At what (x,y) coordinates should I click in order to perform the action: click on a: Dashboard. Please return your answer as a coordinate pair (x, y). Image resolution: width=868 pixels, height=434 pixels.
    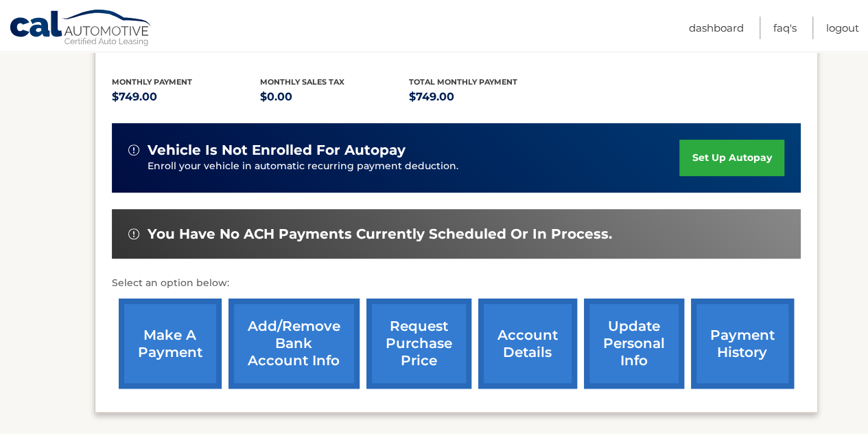
    Looking at the image, I should click on (717, 28).